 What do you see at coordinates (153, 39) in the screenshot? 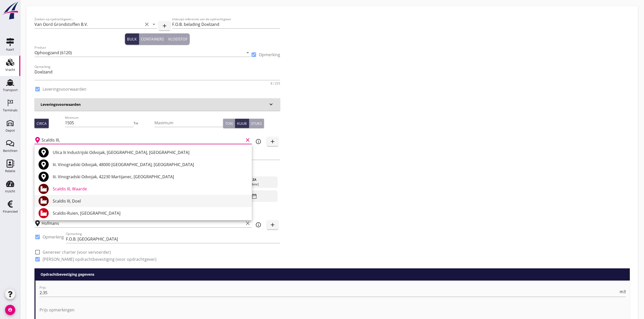
I see `div: Containers` at bounding box center [153, 39].